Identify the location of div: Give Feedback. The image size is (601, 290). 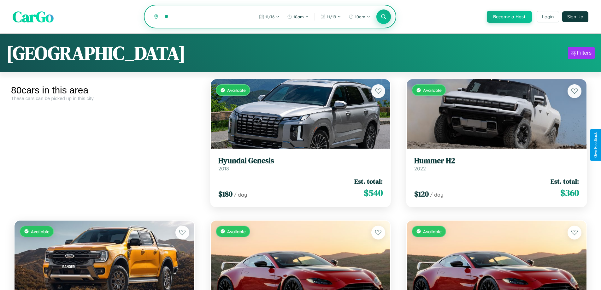
(596, 145).